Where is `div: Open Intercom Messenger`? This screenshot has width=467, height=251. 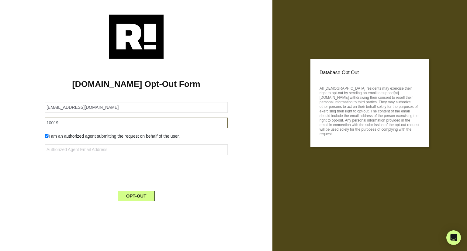 div: Open Intercom Messenger is located at coordinates (454, 238).